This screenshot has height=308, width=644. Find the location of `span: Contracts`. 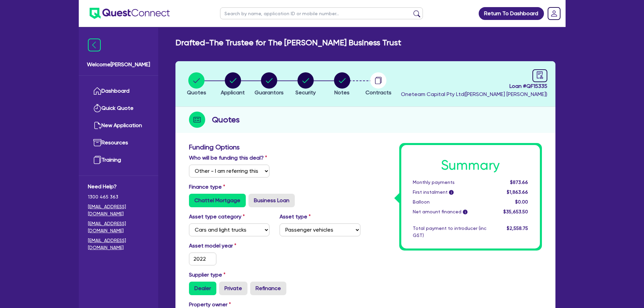

span: Contracts is located at coordinates (378, 92).